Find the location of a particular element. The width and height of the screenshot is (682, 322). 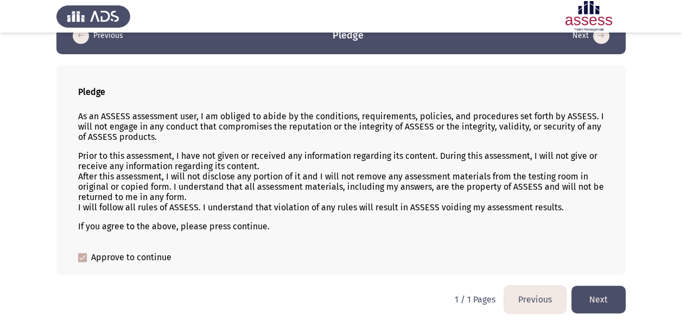

span: Approve to continue is located at coordinates (131, 258).